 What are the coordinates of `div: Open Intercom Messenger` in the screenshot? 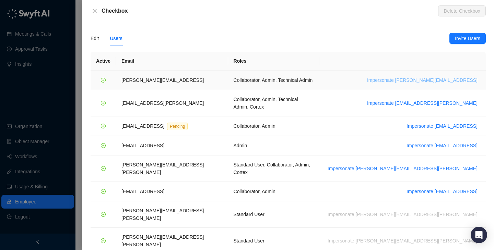 It's located at (479, 235).